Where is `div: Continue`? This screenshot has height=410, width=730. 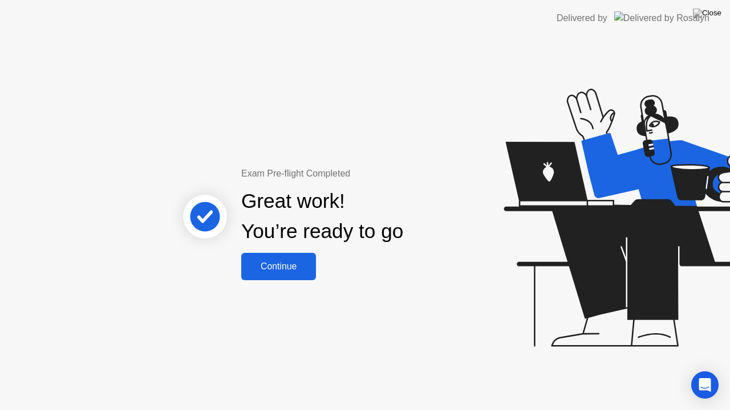 div: Continue is located at coordinates (278, 267).